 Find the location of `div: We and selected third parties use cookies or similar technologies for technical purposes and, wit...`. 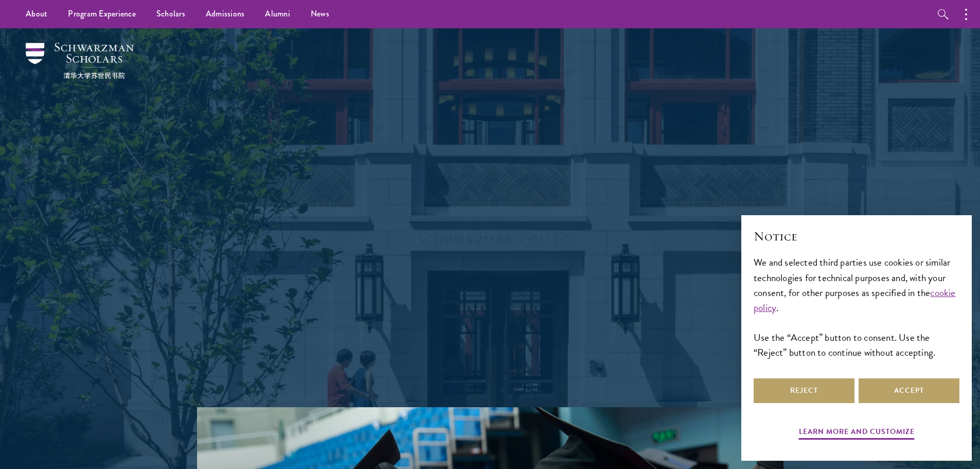

div: We and selected third parties use cookies or similar technologies for technical purposes and, wit... is located at coordinates (856, 307).